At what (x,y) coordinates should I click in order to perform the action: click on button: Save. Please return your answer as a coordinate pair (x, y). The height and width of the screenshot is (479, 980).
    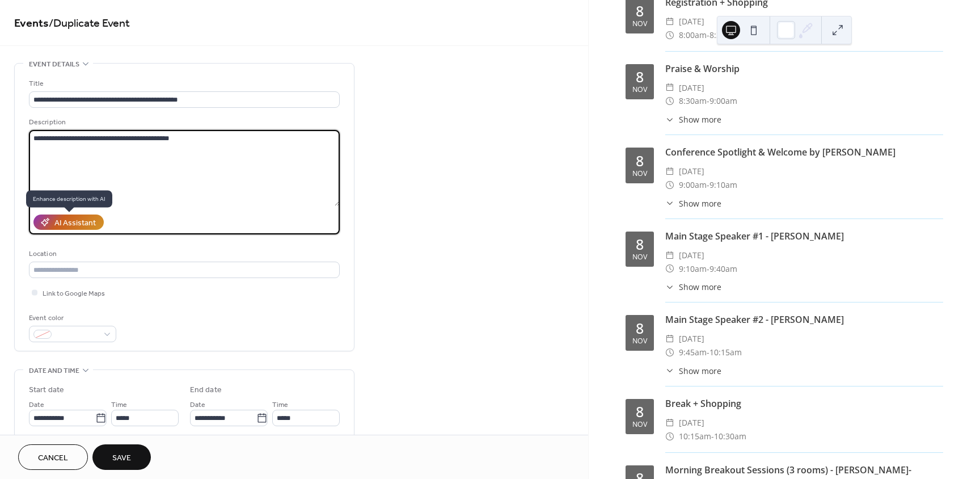
    Looking at the image, I should click on (122, 457).